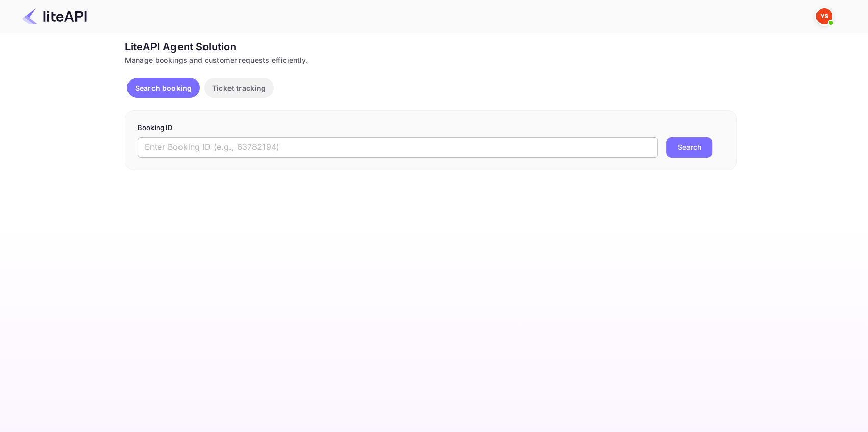 The image size is (868, 432). I want to click on input: Enter Booking ID (e.g., 63782194), so click(397, 148).